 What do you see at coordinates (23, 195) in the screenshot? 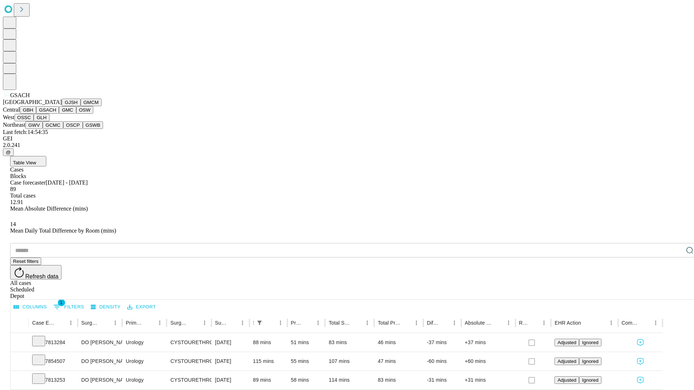
I see `span: Total cases` at bounding box center [23, 195].